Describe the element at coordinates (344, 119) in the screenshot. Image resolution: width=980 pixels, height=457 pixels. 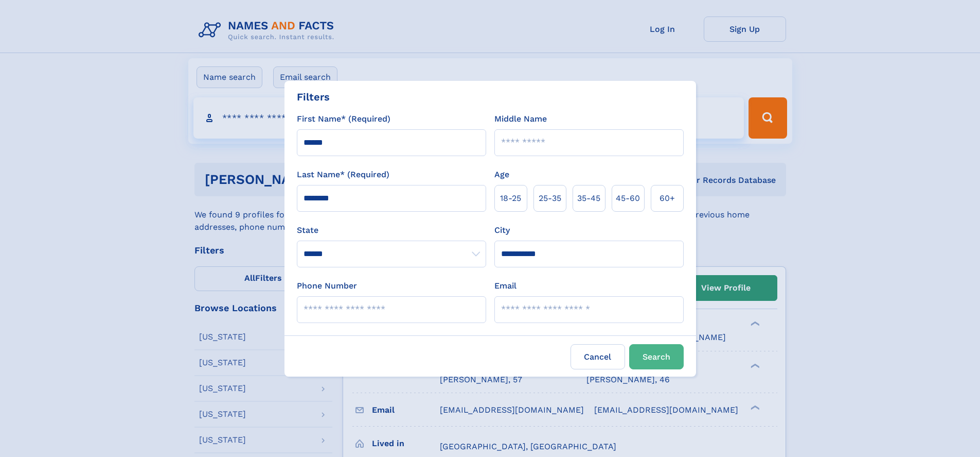
I see `label: First Name* (Required)` at that location.